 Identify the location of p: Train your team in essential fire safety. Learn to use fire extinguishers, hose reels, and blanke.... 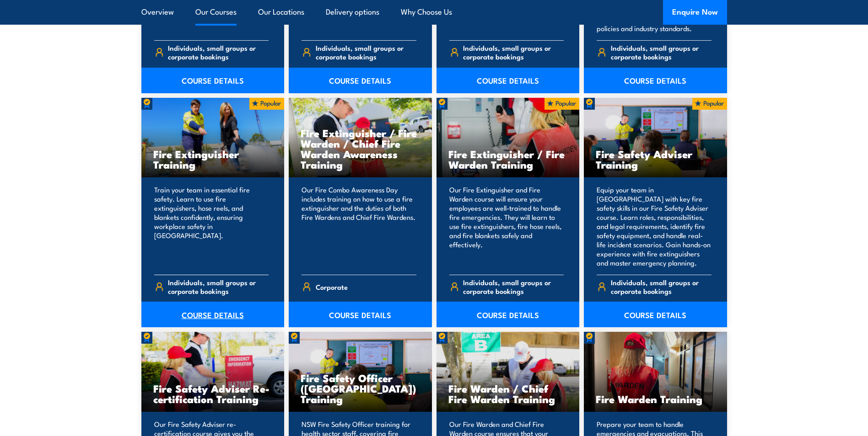
(211, 227).